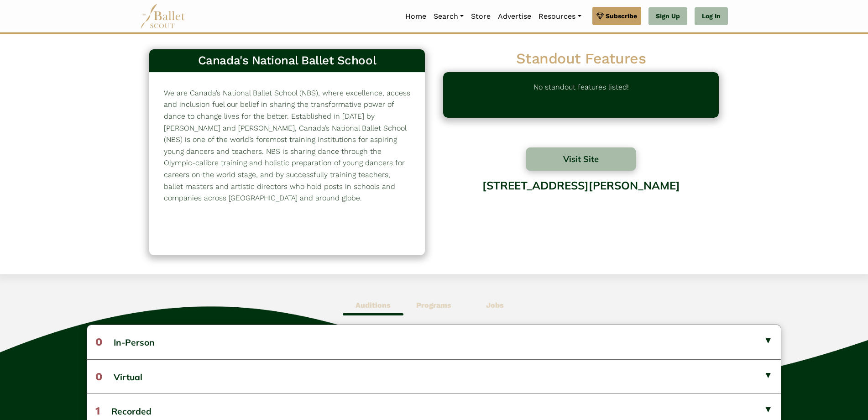 The image size is (868, 420). I want to click on h2: Standout Features, so click(581, 59).